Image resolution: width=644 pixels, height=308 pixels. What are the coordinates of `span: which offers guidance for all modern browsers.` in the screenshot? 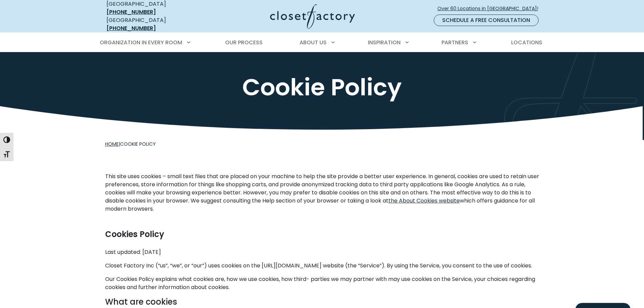 It's located at (320, 204).